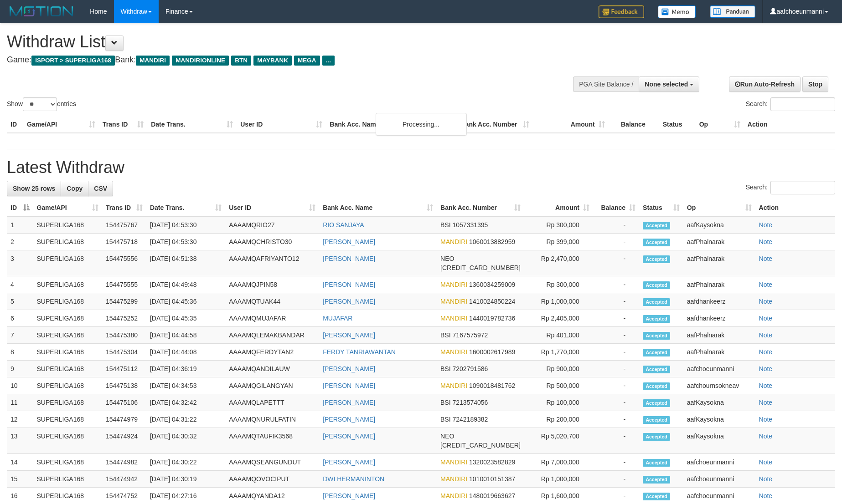 Image resolution: width=842 pixels, height=504 pixels. What do you see at coordinates (272, 402) in the screenshot?
I see `td: AAAAMQLAPETTT` at bounding box center [272, 402].